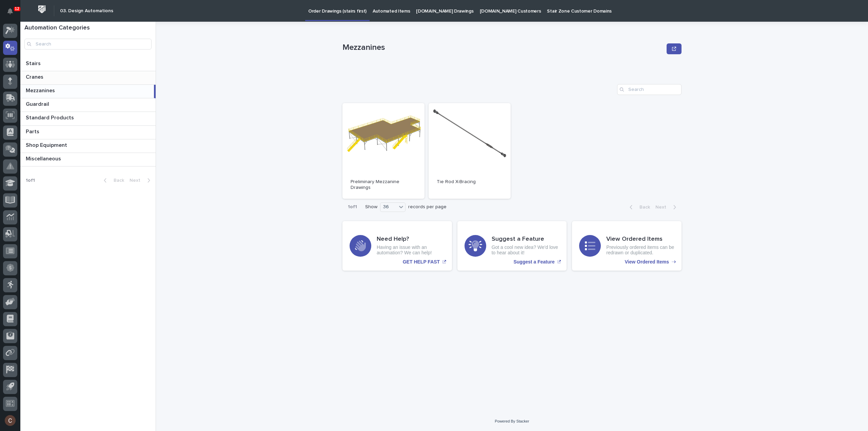  Describe the element at coordinates (427, 207) in the screenshot. I see `p: records per page` at that location.